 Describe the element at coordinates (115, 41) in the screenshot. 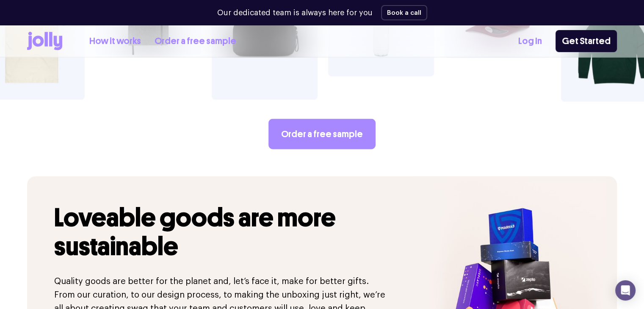

I see `a: How it works` at that location.